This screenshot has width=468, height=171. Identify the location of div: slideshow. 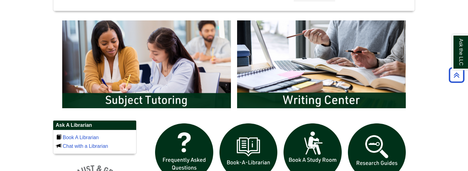
(234, 66).